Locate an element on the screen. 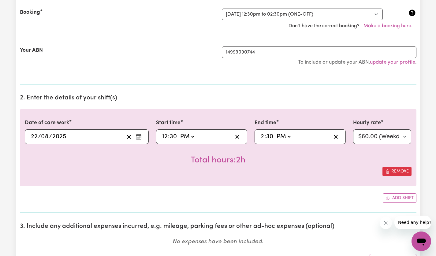 This screenshot has height=256, width=436. button: Add another shift is located at coordinates (399, 198).